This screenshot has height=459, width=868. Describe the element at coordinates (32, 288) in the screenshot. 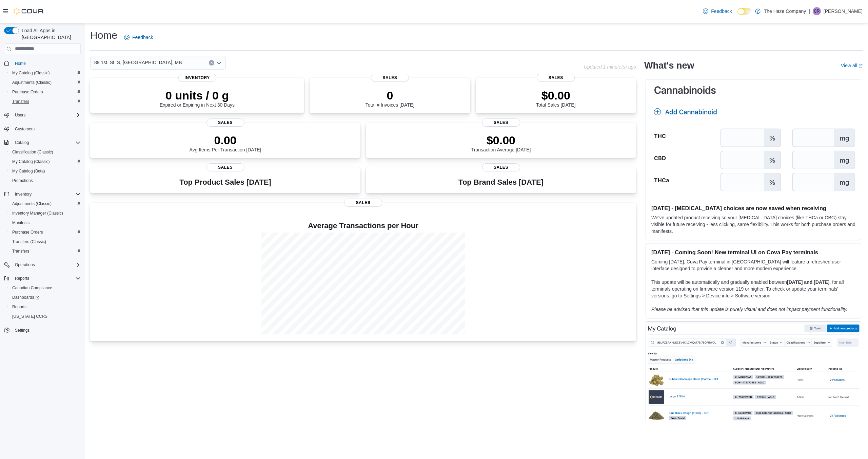

I see `a: Canadian Compliance` at that location.